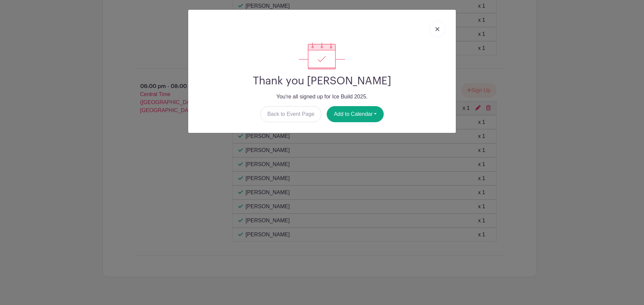  I want to click on a: Back to Event Page, so click(291, 114).